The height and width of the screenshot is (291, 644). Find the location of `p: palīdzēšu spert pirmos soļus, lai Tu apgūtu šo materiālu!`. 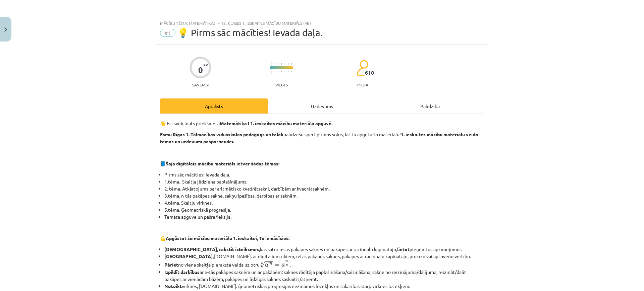

p: palīdzēšu spert pirmos soļus, lai Tu apgūtu šo materiālu! is located at coordinates (322, 138).